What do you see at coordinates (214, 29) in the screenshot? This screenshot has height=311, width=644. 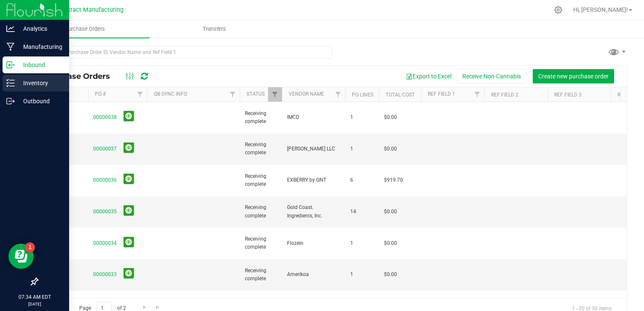 I see `a: Transfers` at bounding box center [214, 29].